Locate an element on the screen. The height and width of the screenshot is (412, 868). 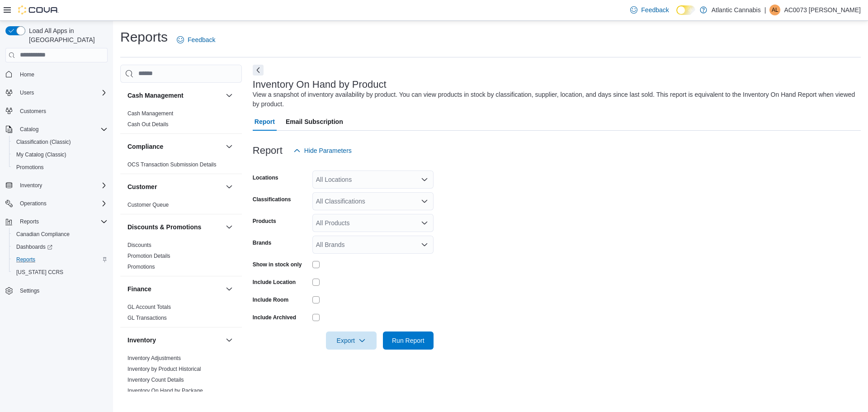
button: Users is located at coordinates (56, 93).